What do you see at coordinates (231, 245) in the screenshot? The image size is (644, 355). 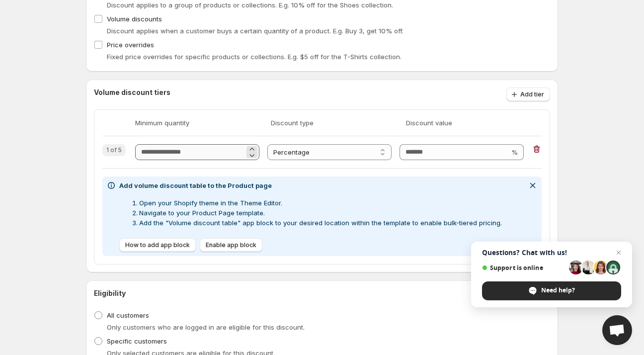 I see `span: Enable app block` at bounding box center [231, 245].